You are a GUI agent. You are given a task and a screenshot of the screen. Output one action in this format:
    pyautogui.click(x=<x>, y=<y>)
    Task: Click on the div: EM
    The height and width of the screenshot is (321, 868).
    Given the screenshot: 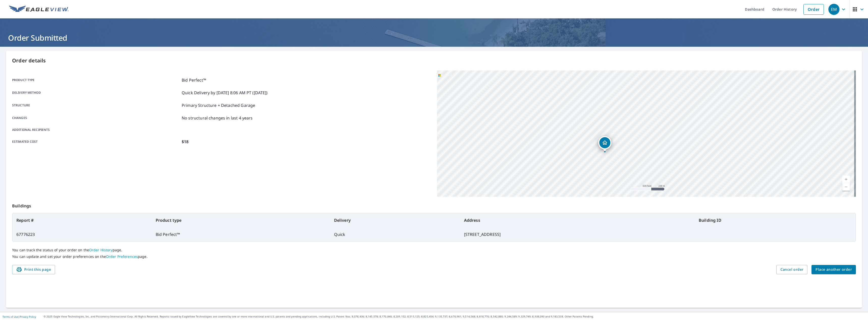 What is the action you would take?
    pyautogui.click(x=834, y=9)
    